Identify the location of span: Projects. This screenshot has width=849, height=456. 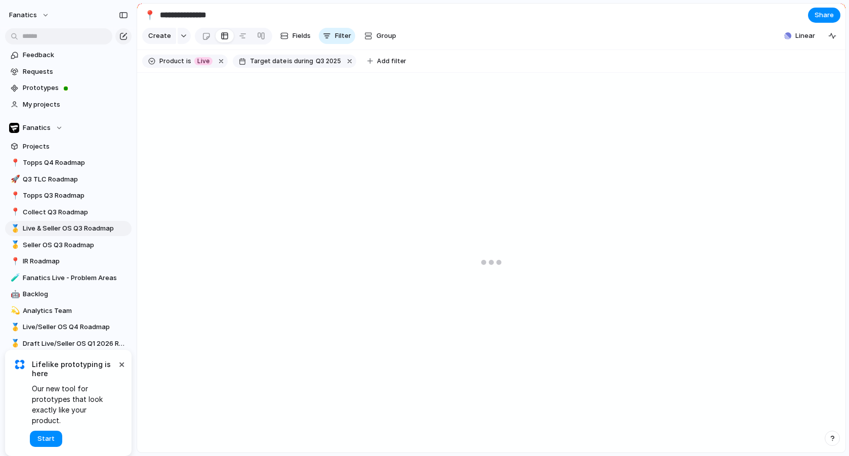
(75, 147).